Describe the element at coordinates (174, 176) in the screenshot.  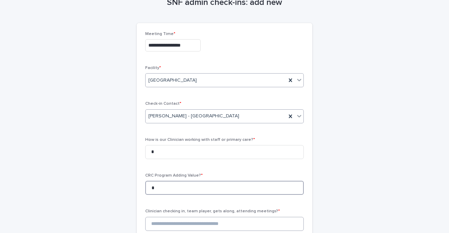
I see `span: CRC Program Adding Value?` at that location.